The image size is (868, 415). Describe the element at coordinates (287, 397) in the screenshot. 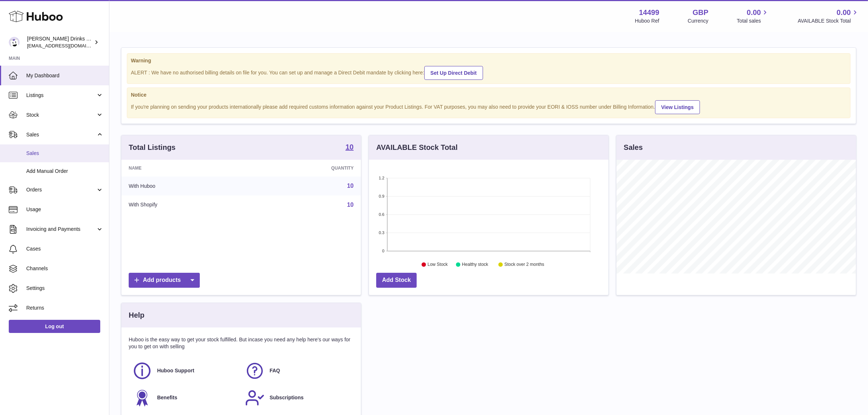

I see `span: Subscriptions` at that location.